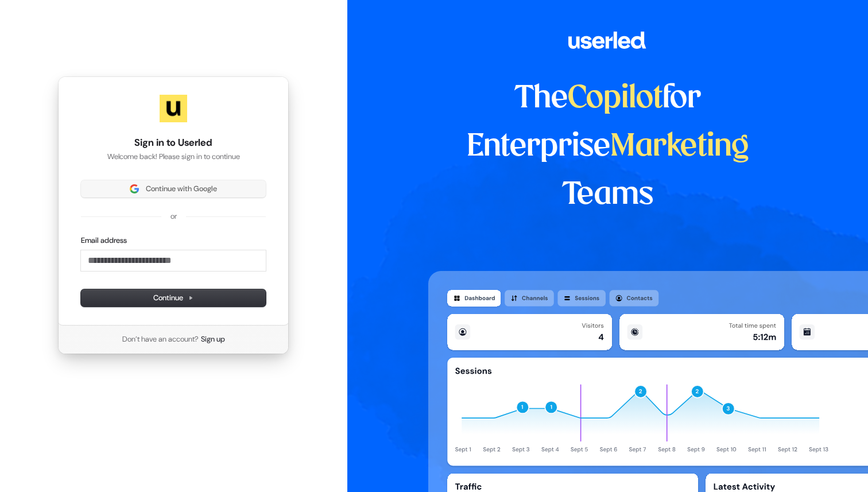 This screenshot has width=868, height=492. Describe the element at coordinates (174, 298) in the screenshot. I see `button: Continue` at that location.